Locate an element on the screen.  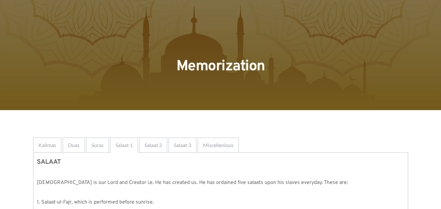
span: Suras is located at coordinates (98, 145).